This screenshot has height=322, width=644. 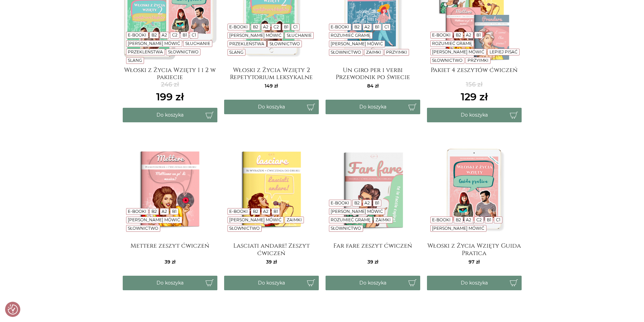 I want to click on h4: Mettere zeszyt ćwiczeń, so click(x=170, y=249).